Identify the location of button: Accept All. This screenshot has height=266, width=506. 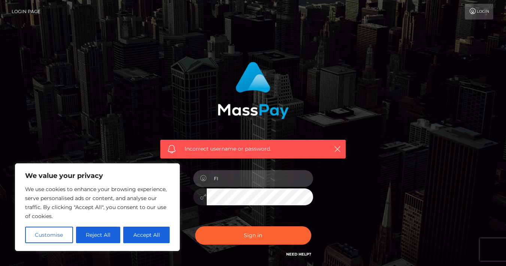
(146, 235).